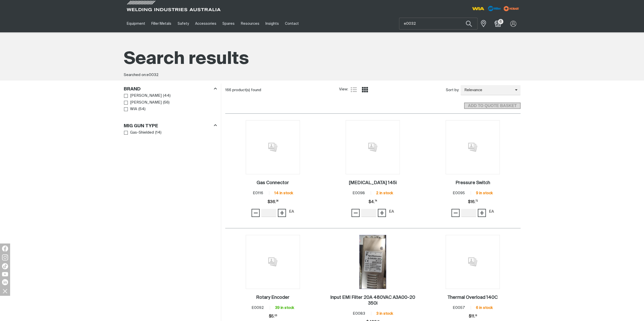  I want to click on h3: Brand, so click(132, 89).